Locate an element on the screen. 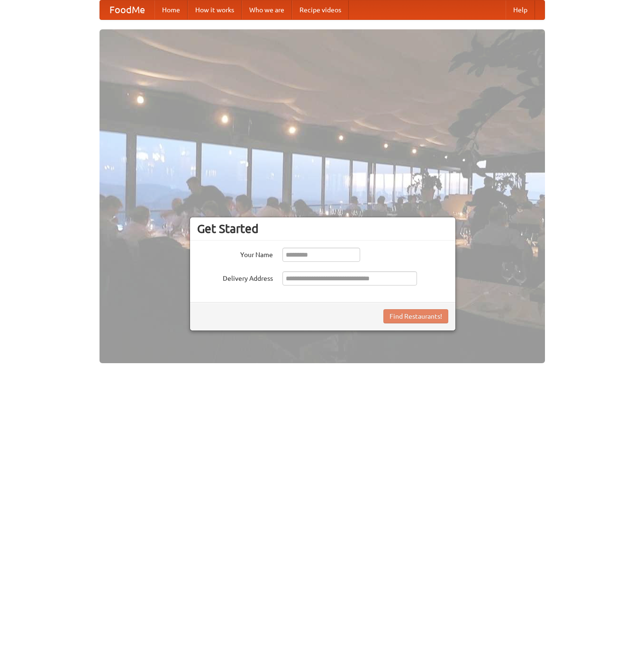  button: Find Restaurants! is located at coordinates (415, 316).